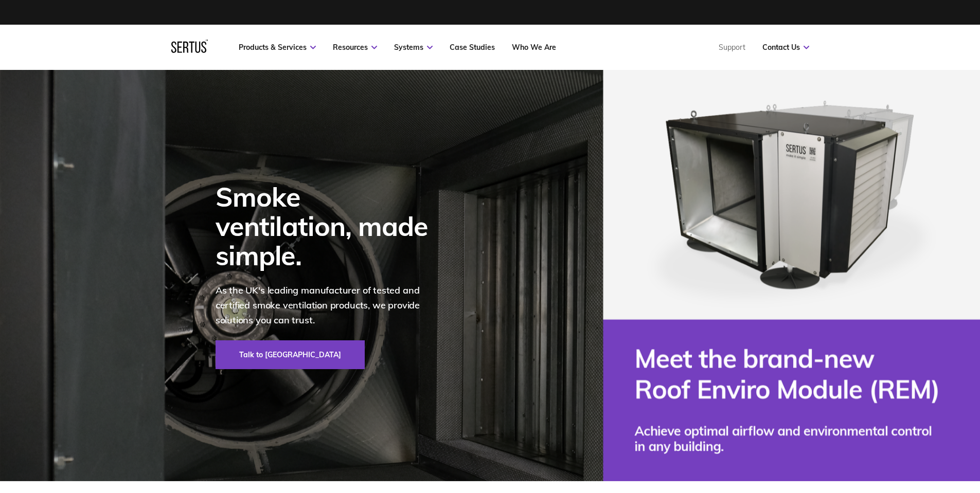  Describe the element at coordinates (329, 305) in the screenshot. I see `p: As the UK's leading manufacturer of tested and certified smoke ventilation products, we provide s...` at that location.